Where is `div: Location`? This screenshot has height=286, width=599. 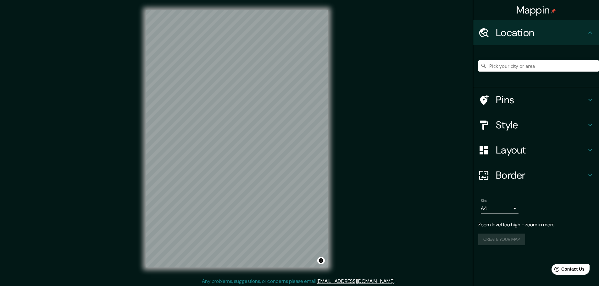 div: Location is located at coordinates (536, 33).